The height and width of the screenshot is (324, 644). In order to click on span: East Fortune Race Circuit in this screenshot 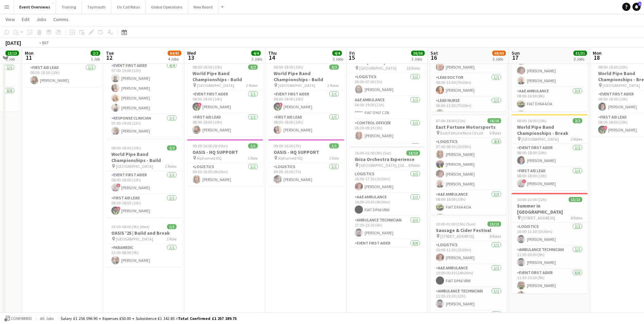, I will do `click(462, 133)`.